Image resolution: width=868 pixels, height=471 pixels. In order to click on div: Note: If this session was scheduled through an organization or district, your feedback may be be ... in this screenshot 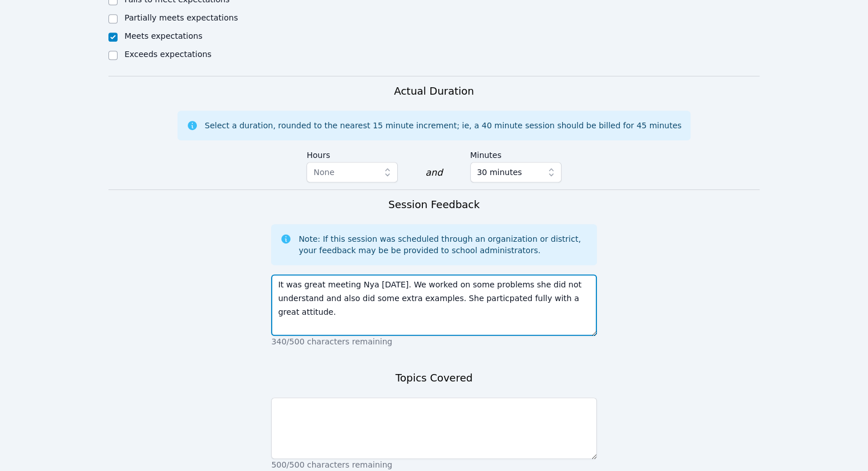, I will do `click(443, 245)`.